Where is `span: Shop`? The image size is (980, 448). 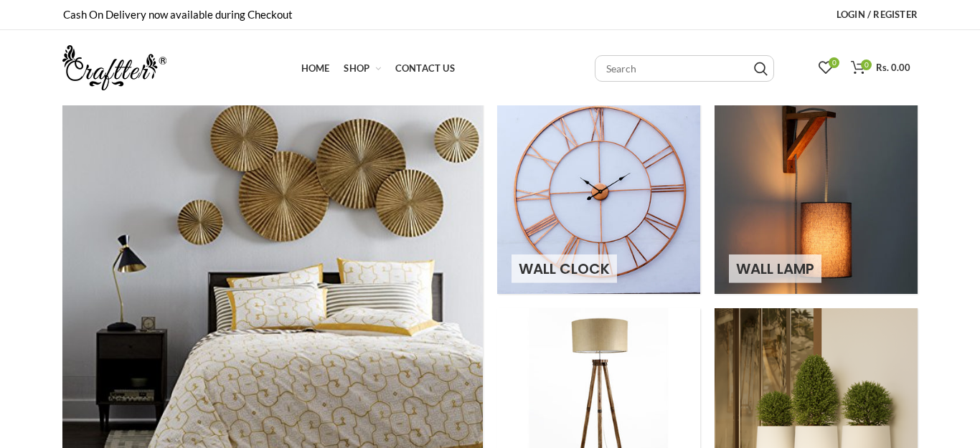 span: Shop is located at coordinates (357, 68).